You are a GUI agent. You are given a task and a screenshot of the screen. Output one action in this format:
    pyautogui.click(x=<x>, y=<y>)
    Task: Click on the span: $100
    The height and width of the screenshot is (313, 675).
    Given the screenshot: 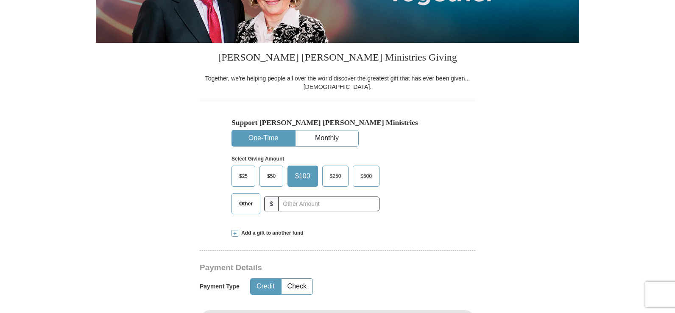 What is the action you would take?
    pyautogui.click(x=303, y=176)
    